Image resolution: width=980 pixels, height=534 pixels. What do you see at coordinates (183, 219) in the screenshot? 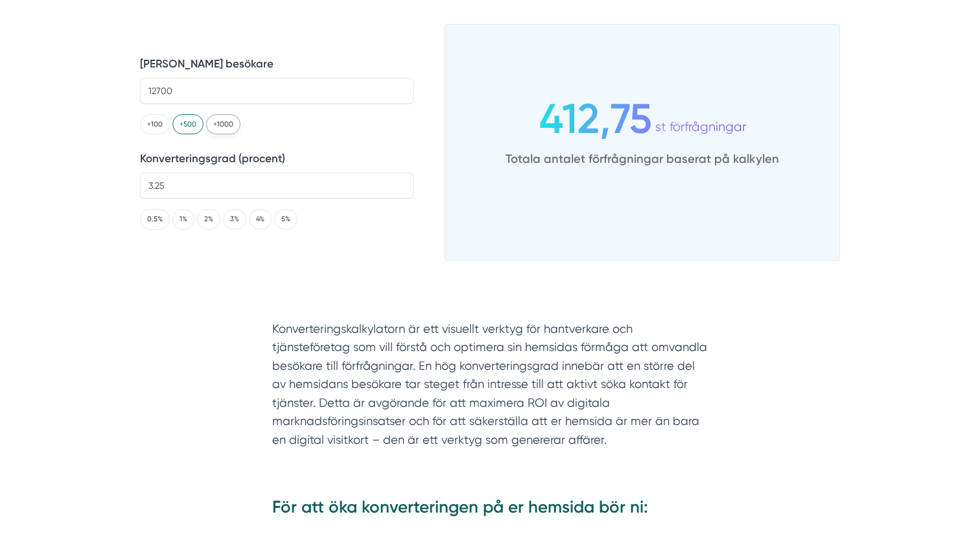
I see `button: 1%` at bounding box center [183, 219].